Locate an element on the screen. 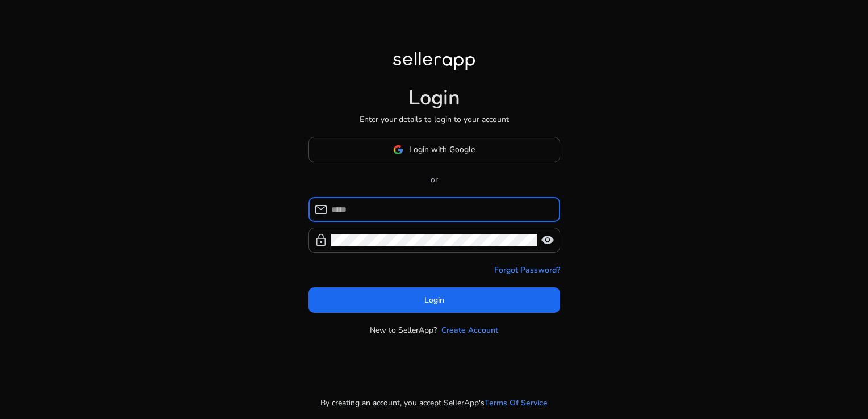 The width and height of the screenshot is (868, 419). span: Login with Google is located at coordinates (441, 149).